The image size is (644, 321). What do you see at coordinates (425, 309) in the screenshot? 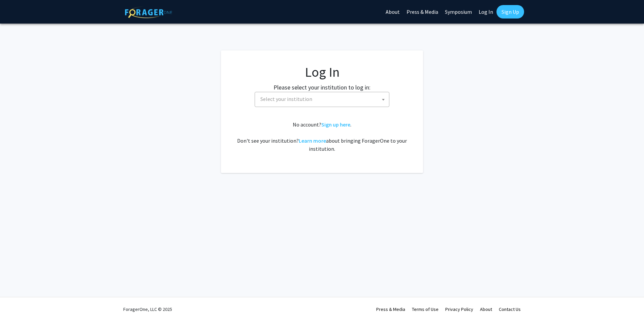
I see `a: Terms of Use` at bounding box center [425, 309].